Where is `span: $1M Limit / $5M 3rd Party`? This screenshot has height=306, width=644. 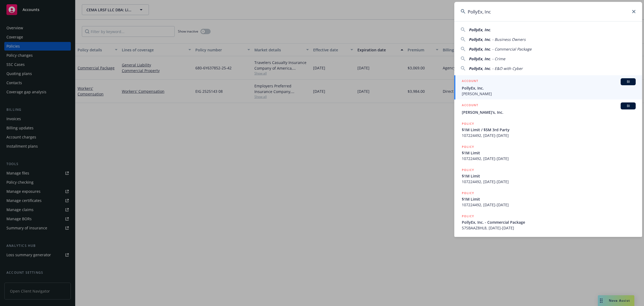
span: $1M Limit / $5M 3rd Party is located at coordinates (549, 129).